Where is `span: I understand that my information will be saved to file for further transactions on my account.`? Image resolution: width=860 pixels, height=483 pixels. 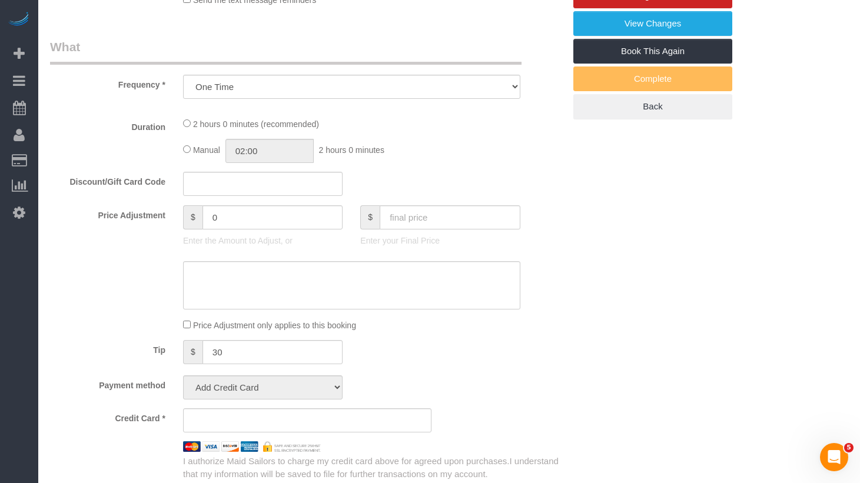 span: I understand that my information will be saved to file for further transactions on my account. is located at coordinates (371, 467).